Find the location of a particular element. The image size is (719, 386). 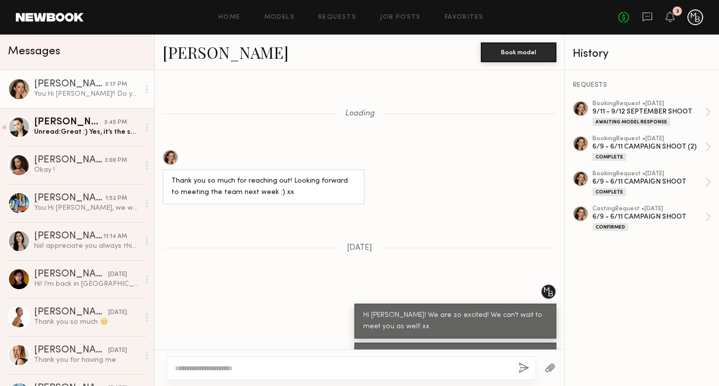

div: 3:00 PM is located at coordinates (116, 161).